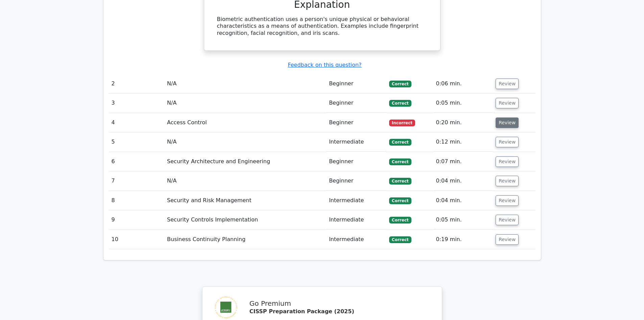  I want to click on td: 3, so click(137, 103).